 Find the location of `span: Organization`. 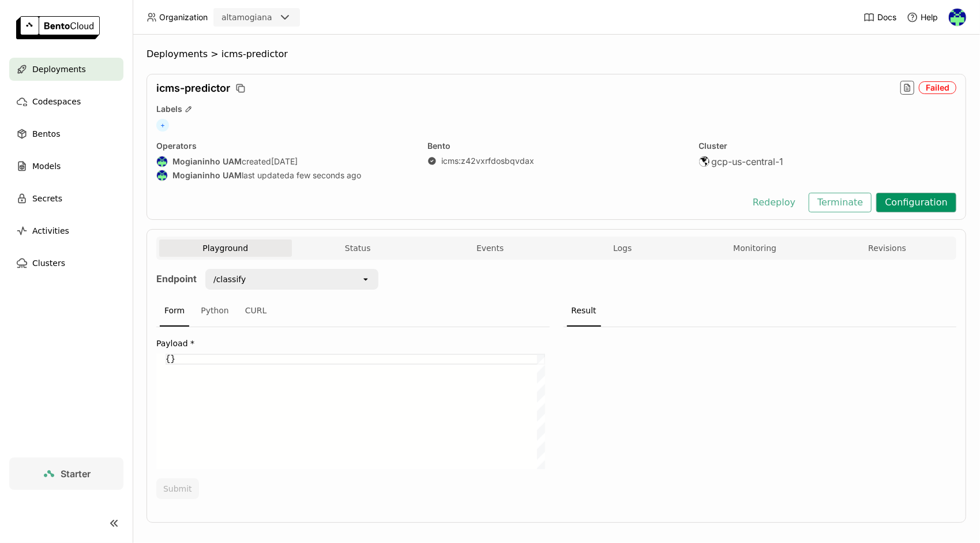

span: Organization is located at coordinates (183, 17).